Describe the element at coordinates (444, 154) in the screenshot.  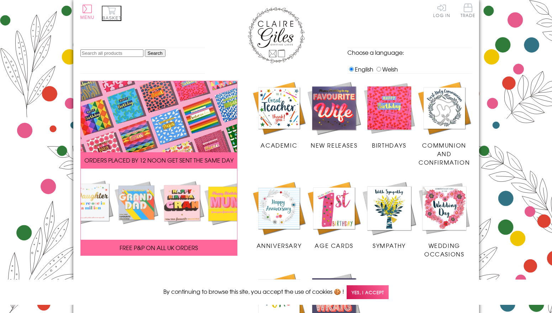
I see `span: Communion and Confirmation` at that location.